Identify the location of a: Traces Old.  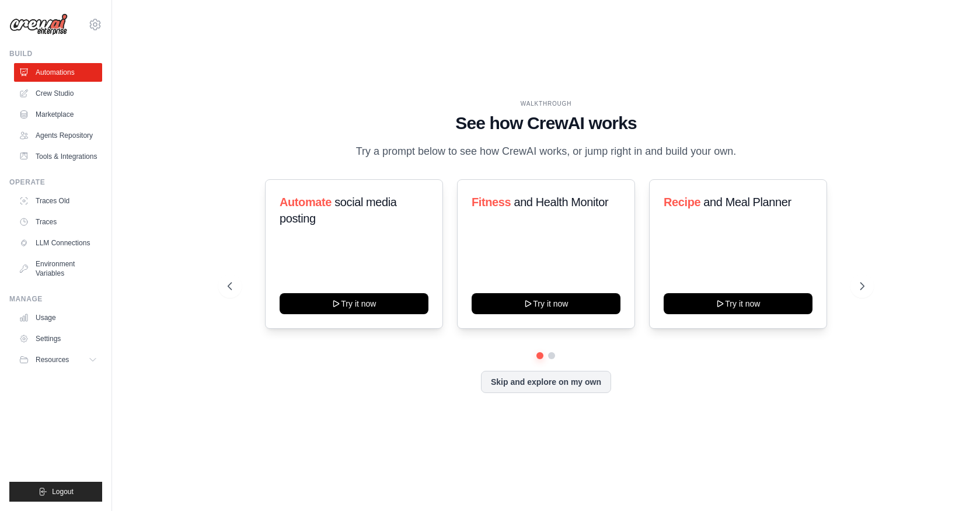
(58, 201).